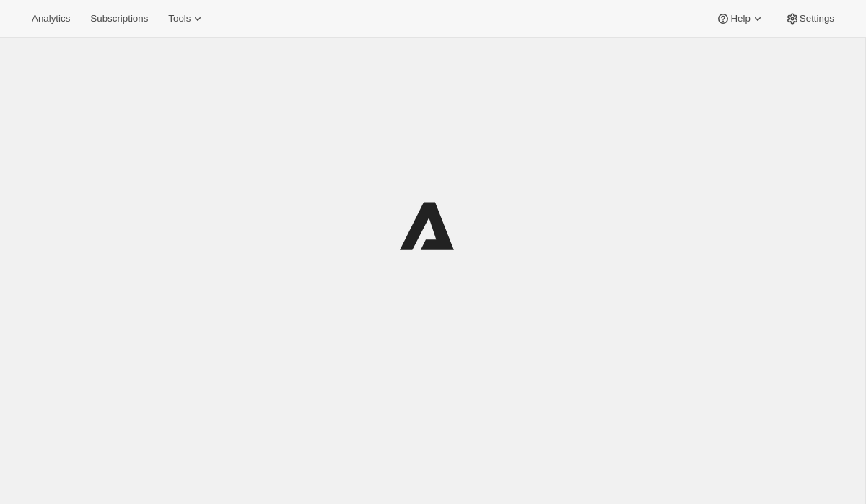  What do you see at coordinates (817, 19) in the screenshot?
I see `span: Settings` at bounding box center [817, 19].